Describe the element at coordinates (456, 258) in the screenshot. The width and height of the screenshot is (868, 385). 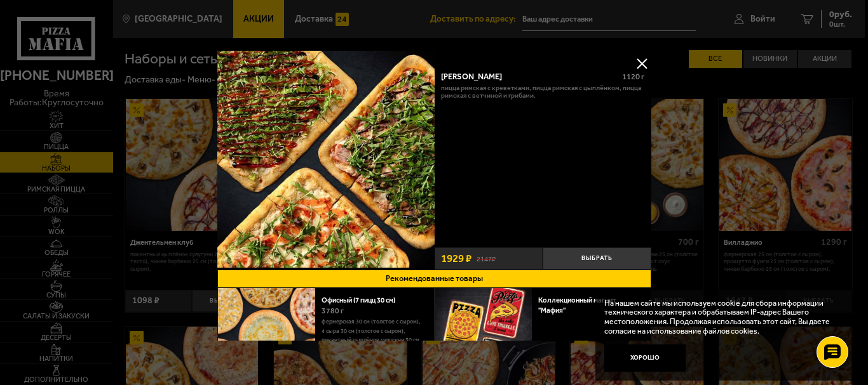
I see `span: 1929 ₽` at that location.